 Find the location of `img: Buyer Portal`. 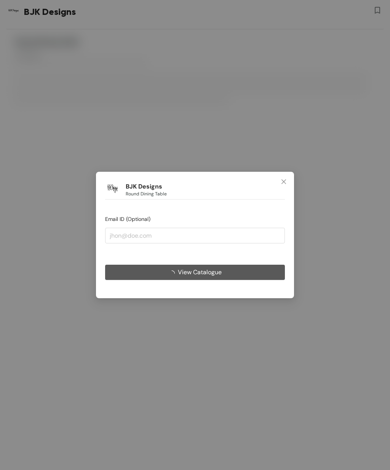

img: Buyer Portal is located at coordinates (113, 188).